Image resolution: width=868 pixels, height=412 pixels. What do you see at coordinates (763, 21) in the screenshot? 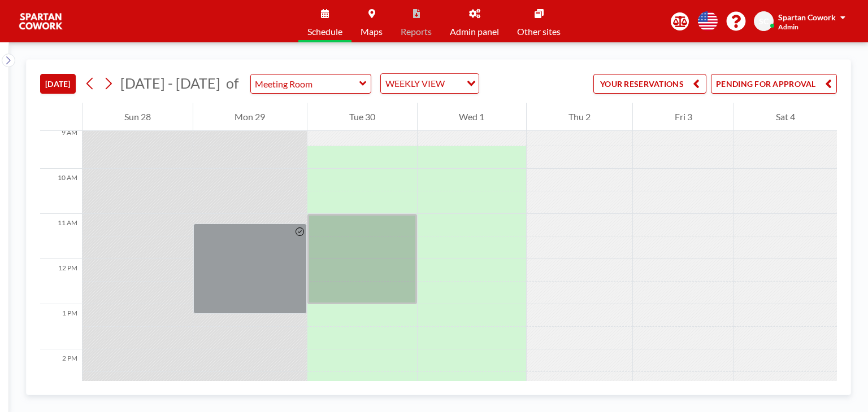
I see `span: SC` at bounding box center [763, 21].